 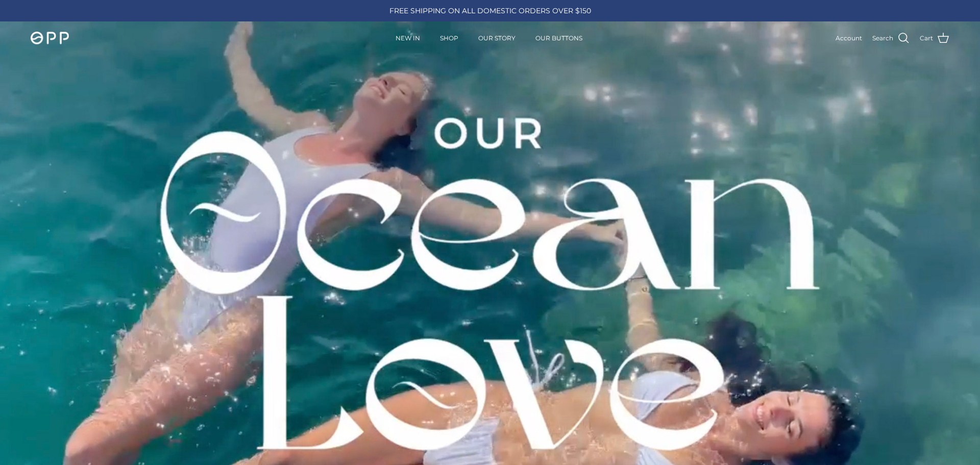 I want to click on a: NEW IN, so click(x=408, y=38).